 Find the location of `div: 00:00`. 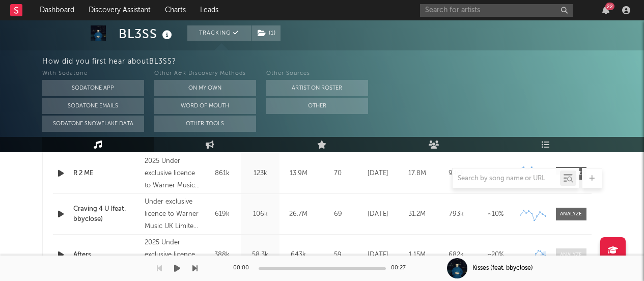

div: 00:00 is located at coordinates (244, 268).